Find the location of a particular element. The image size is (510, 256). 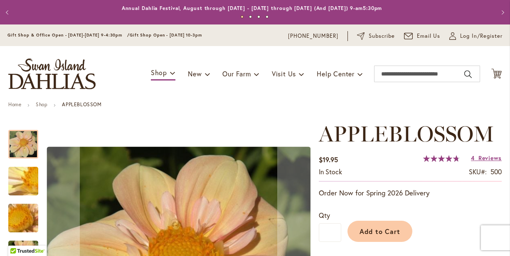

span: 4 is located at coordinates (473, 158).